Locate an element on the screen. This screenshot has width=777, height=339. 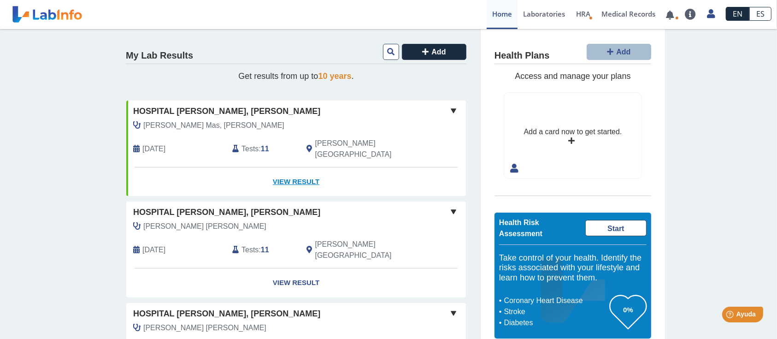
h3: 0% is located at coordinates (628, 309).